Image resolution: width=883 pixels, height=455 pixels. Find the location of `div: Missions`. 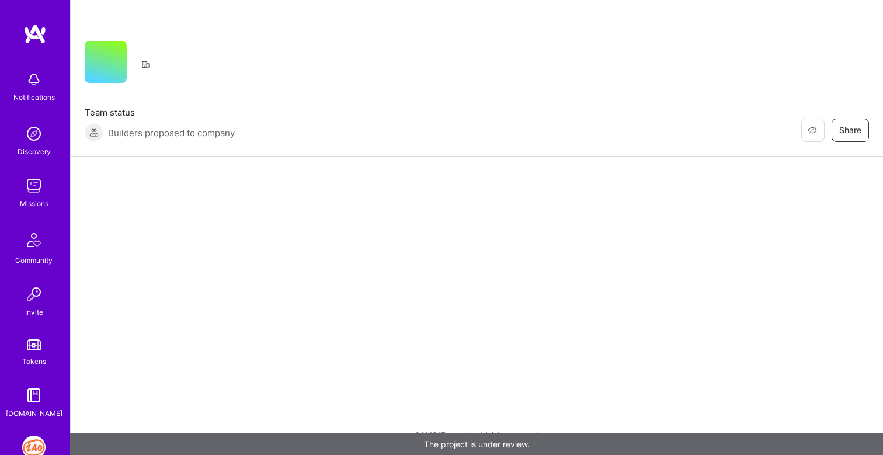

div: Missions is located at coordinates (34, 203).